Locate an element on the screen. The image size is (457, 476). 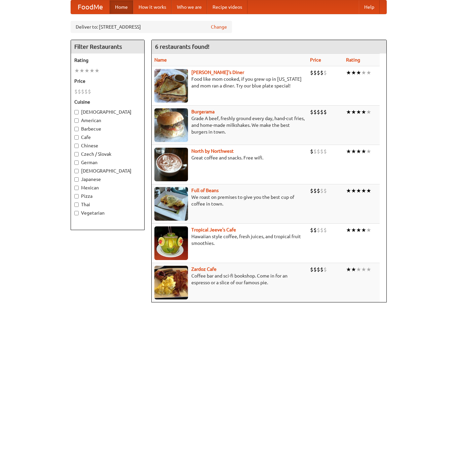
img: jeeves.jpg is located at coordinates (171, 243).